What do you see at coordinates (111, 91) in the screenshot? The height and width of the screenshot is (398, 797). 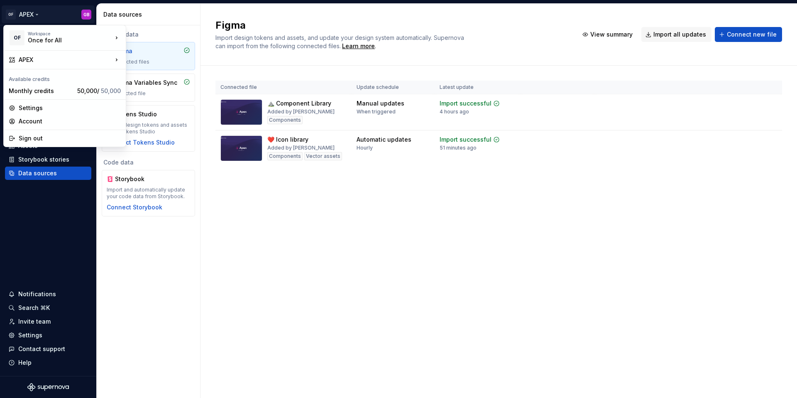 I see `span: 50,000` at bounding box center [111, 91].